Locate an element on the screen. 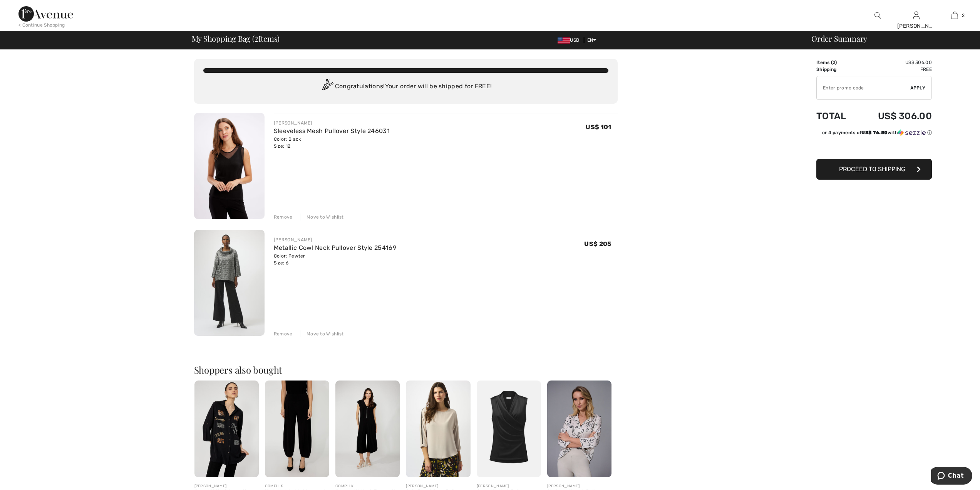 This screenshot has height=490, width=980. img: Sezzle is located at coordinates (911, 132).